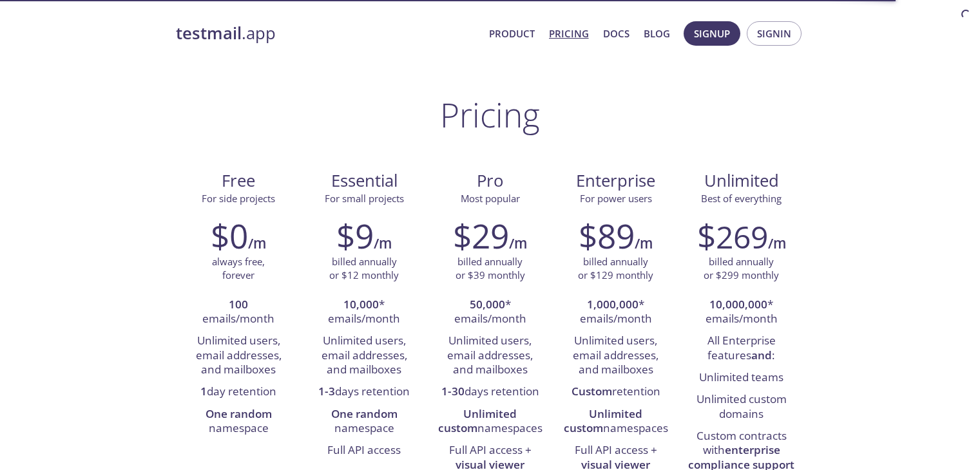  Describe the element at coordinates (364, 451) in the screenshot. I see `li: Full API access` at that location.